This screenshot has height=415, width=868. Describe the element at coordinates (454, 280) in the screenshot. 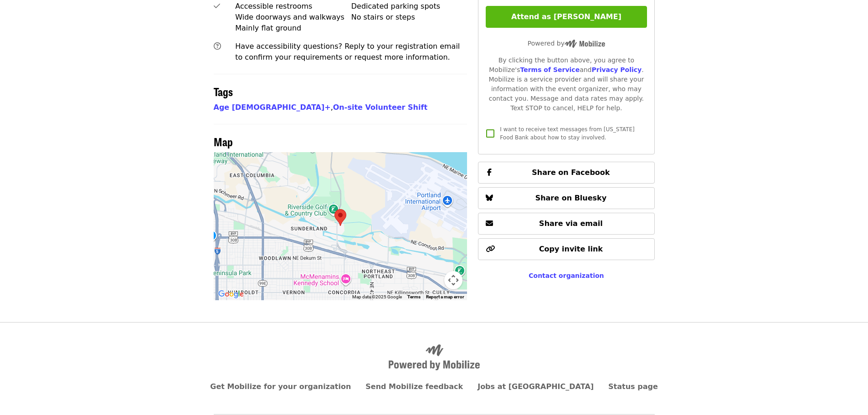

I see `button: Map camera controls` at that location.